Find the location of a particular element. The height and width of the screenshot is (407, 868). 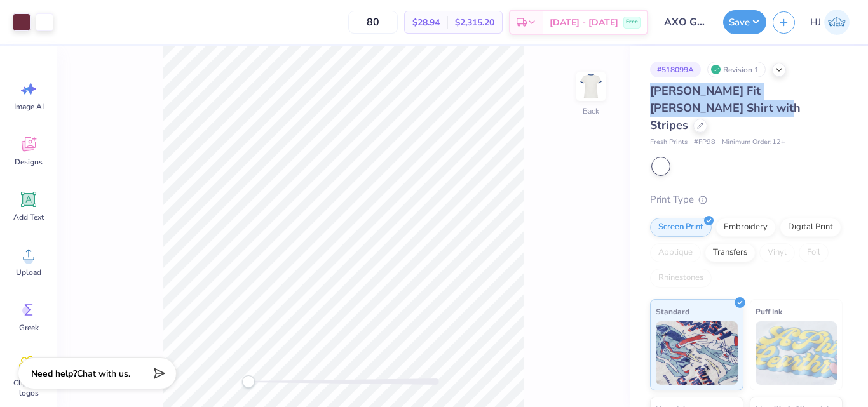

div: Foil is located at coordinates (814, 253).